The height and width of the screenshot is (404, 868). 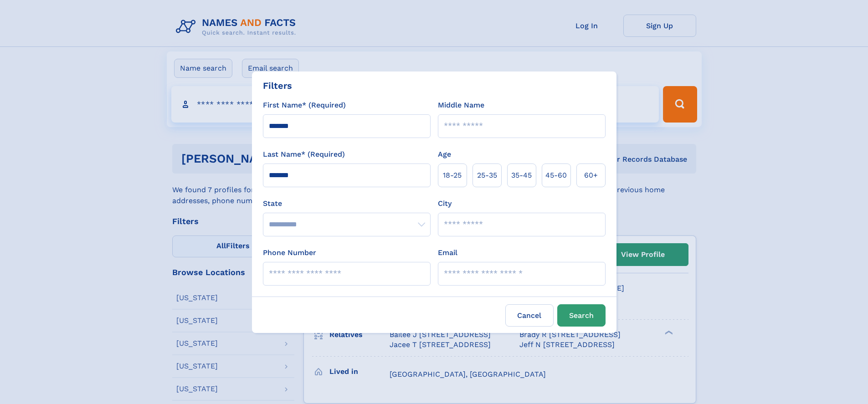 I want to click on label: Phone Number, so click(x=289, y=252).